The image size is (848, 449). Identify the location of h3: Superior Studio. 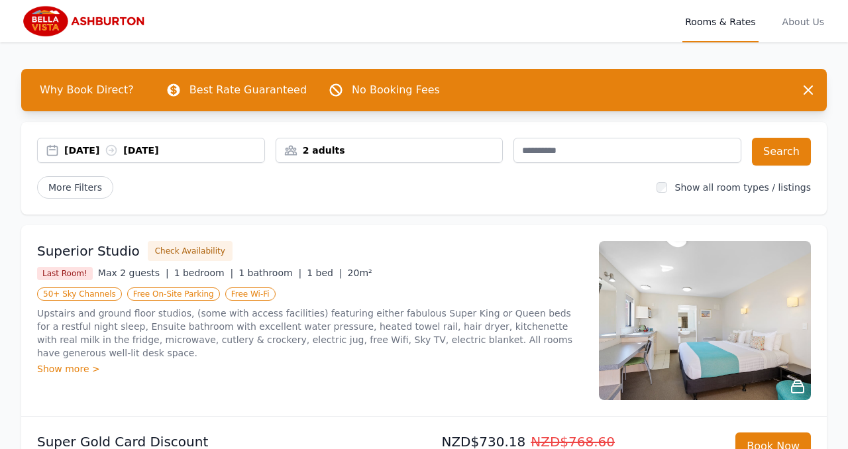
(88, 251).